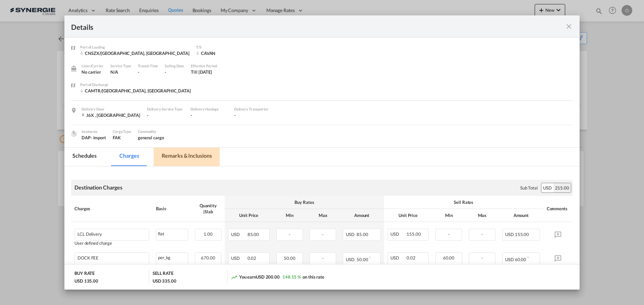 The width and height of the screenshot is (644, 305). Describe the element at coordinates (114, 72) in the screenshot. I see `span: N/A` at that location.